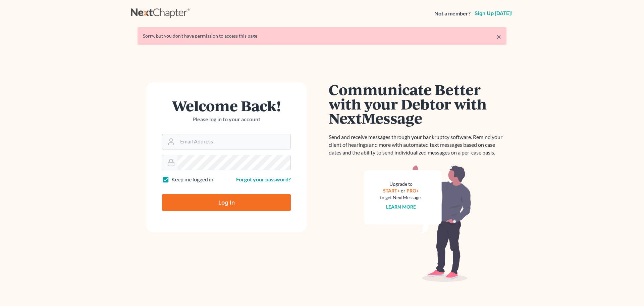 The image size is (644, 306). I want to click on div: Sorry, but you don't have permission to access this page, so click(322, 36).